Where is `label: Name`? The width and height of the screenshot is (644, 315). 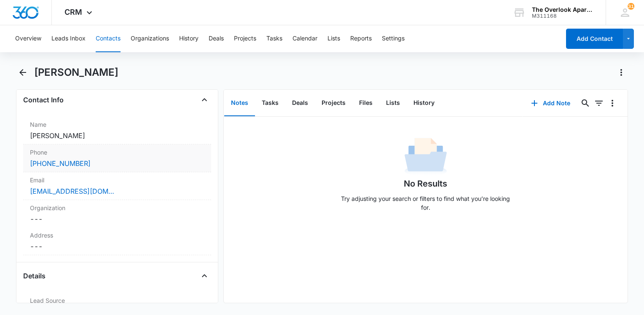 label: Name is located at coordinates (117, 124).